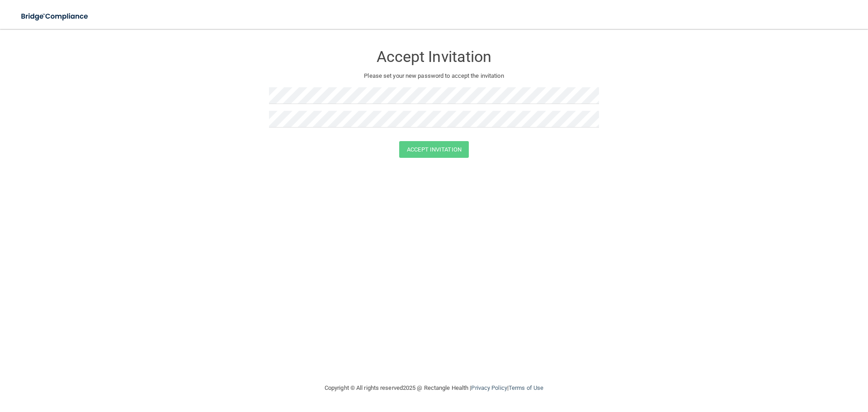  What do you see at coordinates (434, 149) in the screenshot?
I see `button: Accept Invitation` at bounding box center [434, 149].